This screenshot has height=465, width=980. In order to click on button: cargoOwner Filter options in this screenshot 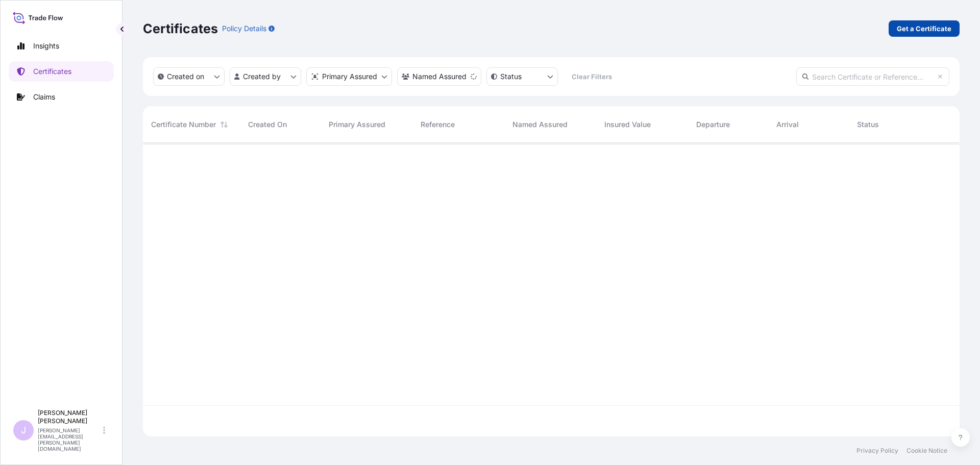, I will do `click(439, 77)`.